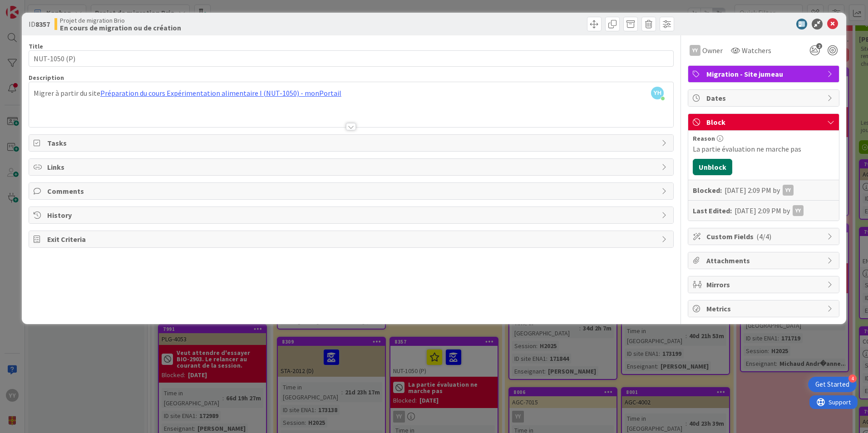 The height and width of the screenshot is (433, 868). What do you see at coordinates (757, 50) in the screenshot?
I see `span: Watchers` at bounding box center [757, 50].